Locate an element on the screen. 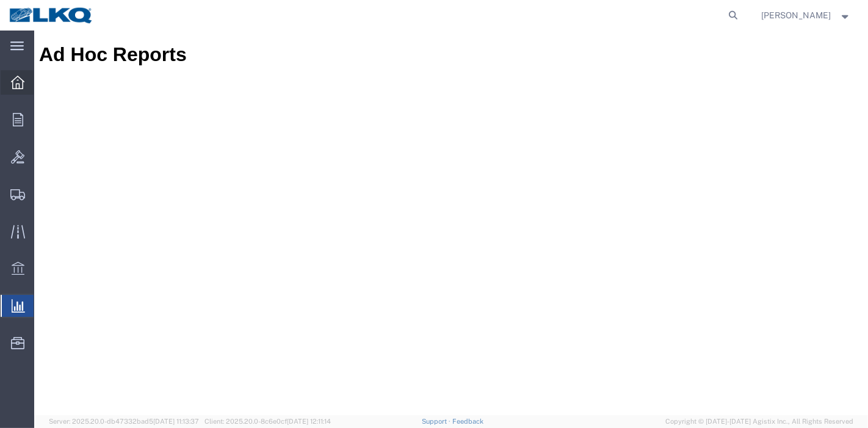  img: logo is located at coordinates (52, 15).